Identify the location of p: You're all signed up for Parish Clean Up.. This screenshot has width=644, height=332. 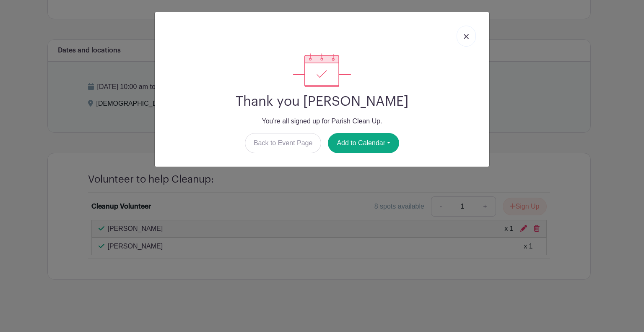
(322, 121).